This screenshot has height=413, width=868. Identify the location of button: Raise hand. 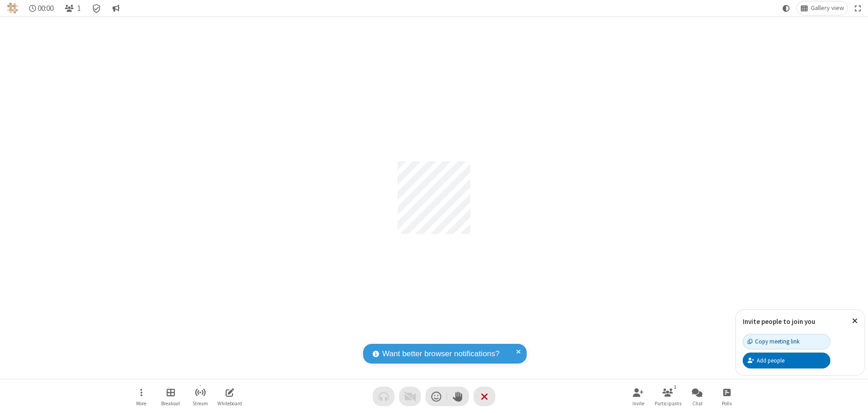
(458, 396).